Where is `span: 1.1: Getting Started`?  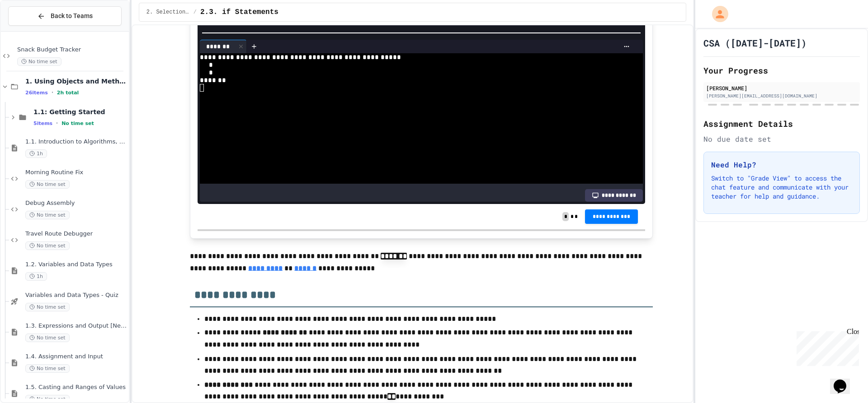
span: 1.1: Getting Started is located at coordinates (80, 112).